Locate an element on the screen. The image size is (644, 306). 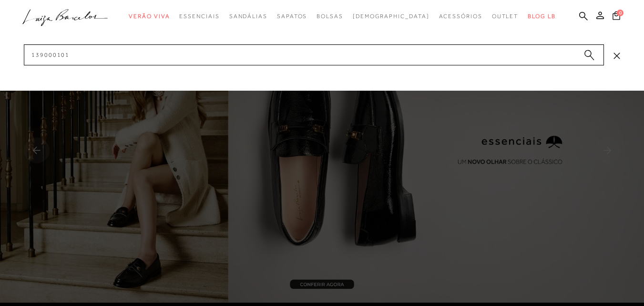
span: BLOG LB is located at coordinates (542, 16).